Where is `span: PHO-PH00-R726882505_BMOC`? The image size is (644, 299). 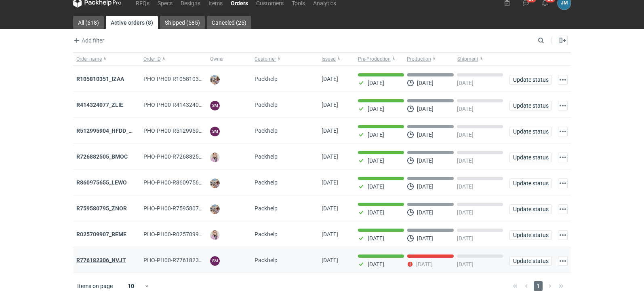
span: PHO-PH00-R726882505_BMOC is located at coordinates (183, 157).